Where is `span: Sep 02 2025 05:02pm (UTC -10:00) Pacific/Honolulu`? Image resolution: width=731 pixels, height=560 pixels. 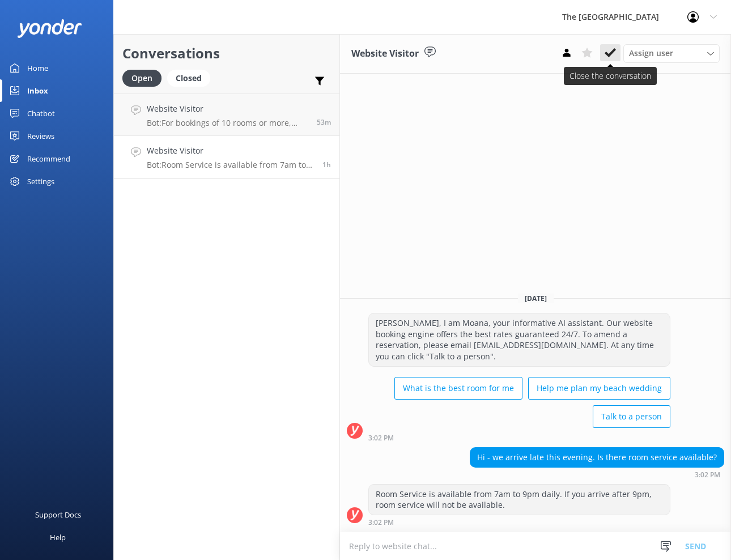
span: Sep 02 2025 05:02pm (UTC -10:00) Pacific/Honolulu is located at coordinates (326, 165).